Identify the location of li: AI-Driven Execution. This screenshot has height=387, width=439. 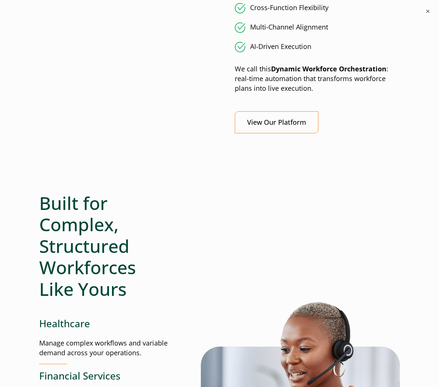
(317, 47).